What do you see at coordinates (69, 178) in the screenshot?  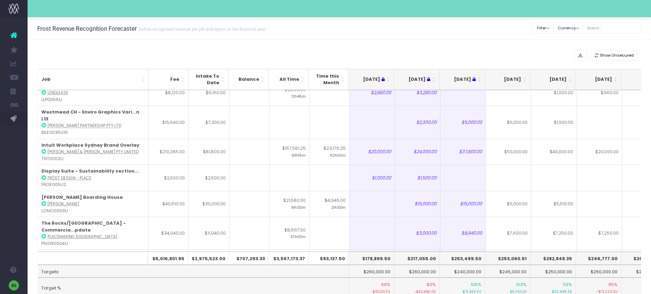 I see `abbr: Frost Design - Place` at bounding box center [69, 178].